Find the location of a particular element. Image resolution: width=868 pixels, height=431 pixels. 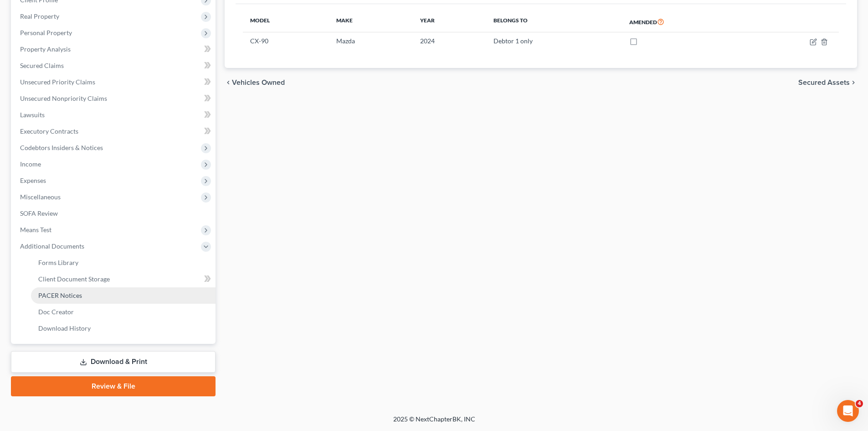

a: Property Analysis is located at coordinates (114, 49).